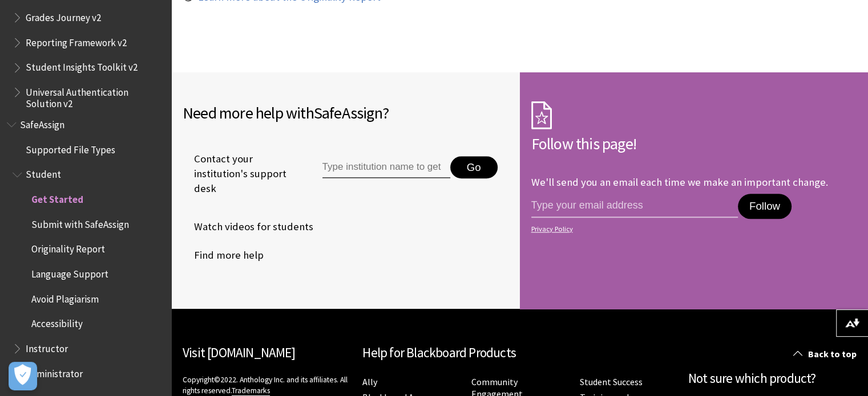 This screenshot has width=868, height=396. What do you see at coordinates (57, 322) in the screenshot?
I see `span: Accessibility` at bounding box center [57, 322].